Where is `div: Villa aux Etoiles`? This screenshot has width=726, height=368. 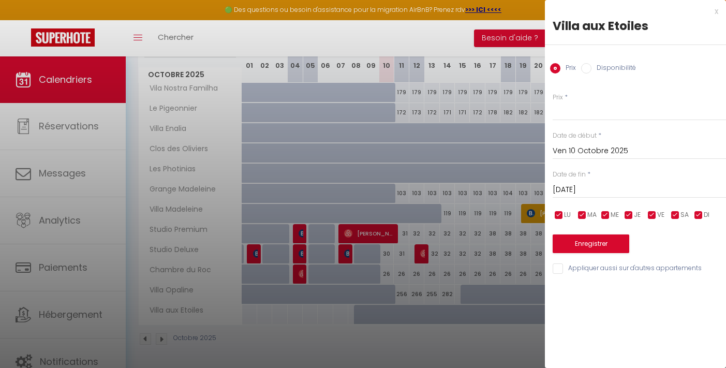 div: Villa aux Etoiles is located at coordinates (636, 26).